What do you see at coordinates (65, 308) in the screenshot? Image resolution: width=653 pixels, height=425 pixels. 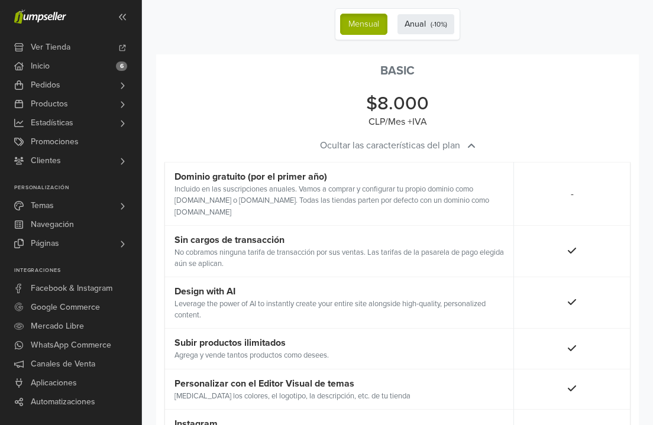 I see `span: Google Commerce` at bounding box center [65, 308].